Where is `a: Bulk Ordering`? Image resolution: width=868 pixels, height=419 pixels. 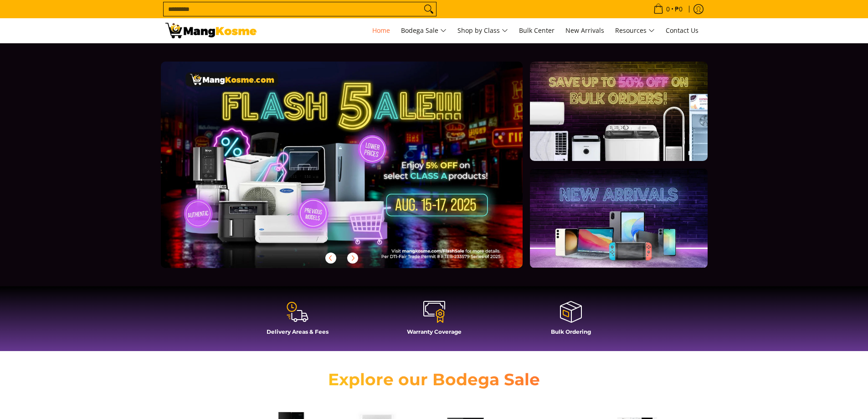
a: Bulk Ordering is located at coordinates (571, 321).